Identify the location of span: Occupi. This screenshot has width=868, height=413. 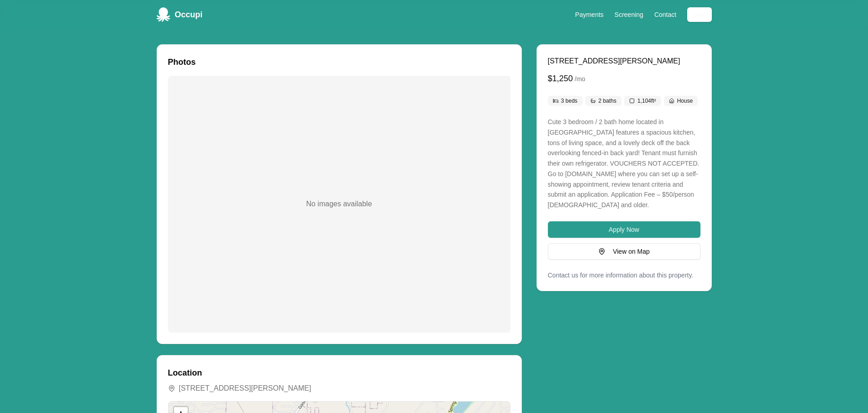
(188, 15).